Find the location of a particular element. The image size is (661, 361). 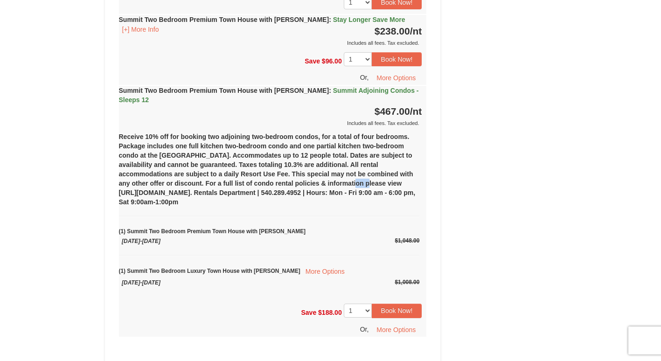

span: $188.00 is located at coordinates (330, 312).